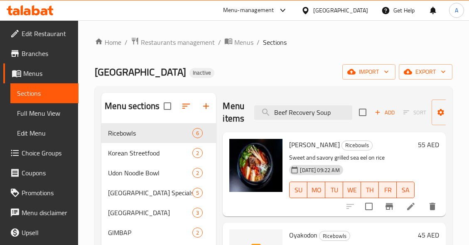 Image resolution: width=469 pixels, height=245 pixels. Describe the element at coordinates (352, 190) in the screenshot. I see `button: WE` at that location.